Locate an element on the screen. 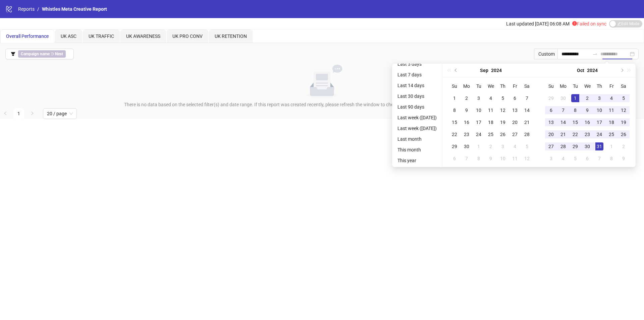 This screenshot has height=320, width=644. b: Campaign name is located at coordinates (35, 54).